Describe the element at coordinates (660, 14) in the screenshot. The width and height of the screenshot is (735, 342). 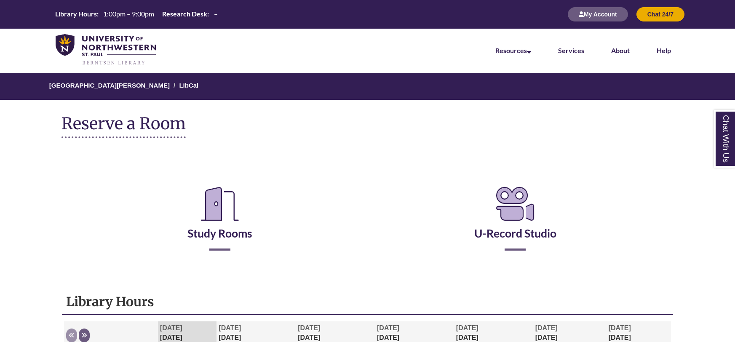
I see `a: Chat 24/7` at that location.